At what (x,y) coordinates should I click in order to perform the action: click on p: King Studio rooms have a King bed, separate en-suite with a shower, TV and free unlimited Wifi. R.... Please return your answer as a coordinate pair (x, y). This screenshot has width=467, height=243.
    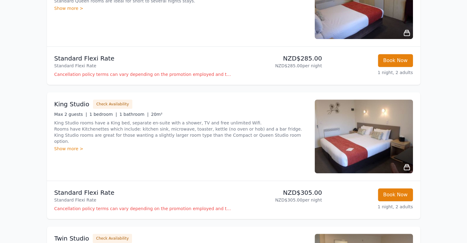
    Looking at the image, I should click on (181, 132).